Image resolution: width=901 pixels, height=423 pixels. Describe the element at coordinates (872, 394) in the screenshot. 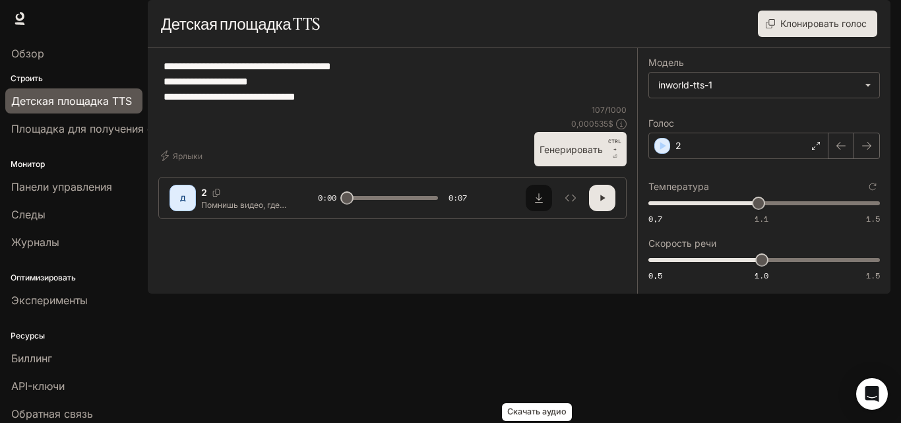

I see `div: Открытый Интерком Мессенджер` at that location.